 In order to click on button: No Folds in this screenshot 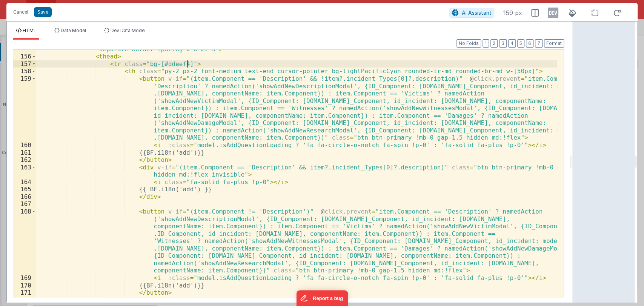, I will do `click(469, 43)`.